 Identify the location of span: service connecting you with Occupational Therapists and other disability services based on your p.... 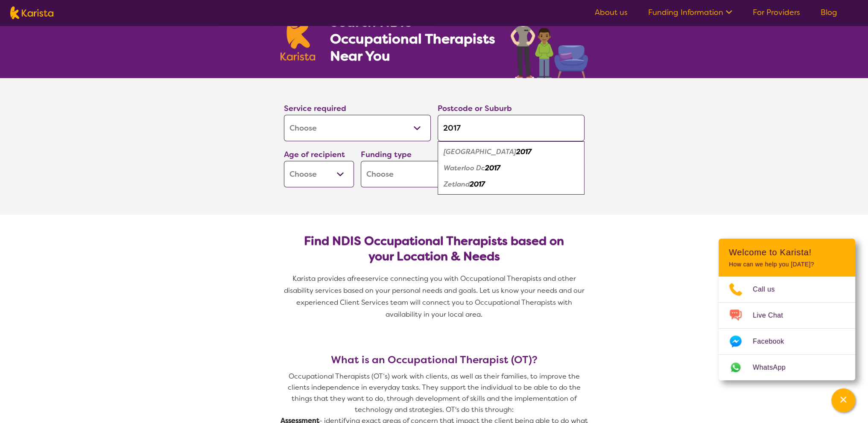
(435, 297).